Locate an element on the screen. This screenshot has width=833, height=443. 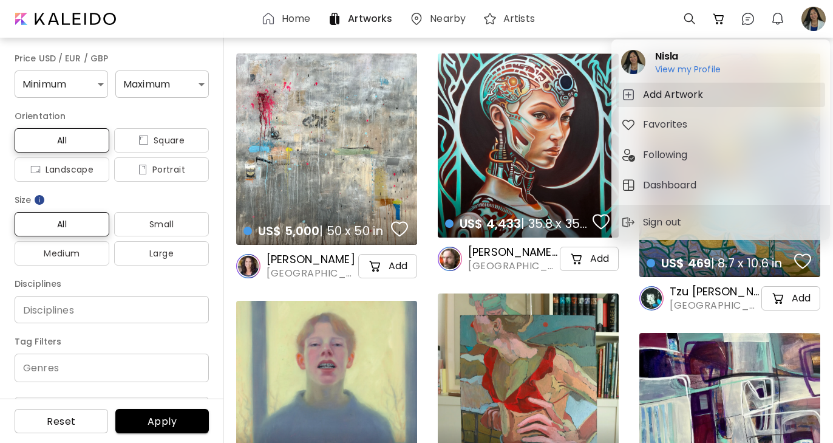
img: sign-out is located at coordinates (629, 222).